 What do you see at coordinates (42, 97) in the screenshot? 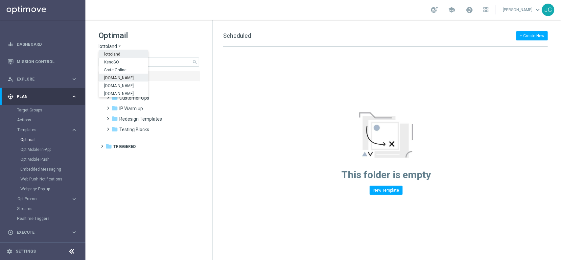
I see `div: gps_fixed Plan keyboard_arrow_right` at bounding box center [42, 97].